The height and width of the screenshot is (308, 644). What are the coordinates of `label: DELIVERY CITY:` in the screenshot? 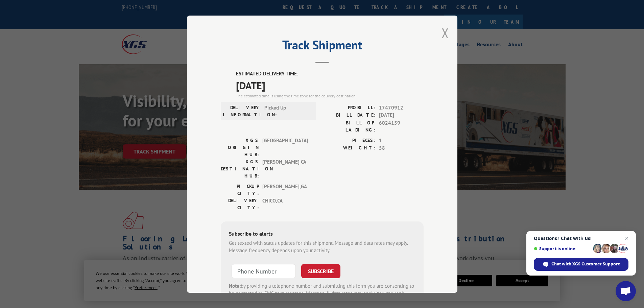 It's located at (240, 204).